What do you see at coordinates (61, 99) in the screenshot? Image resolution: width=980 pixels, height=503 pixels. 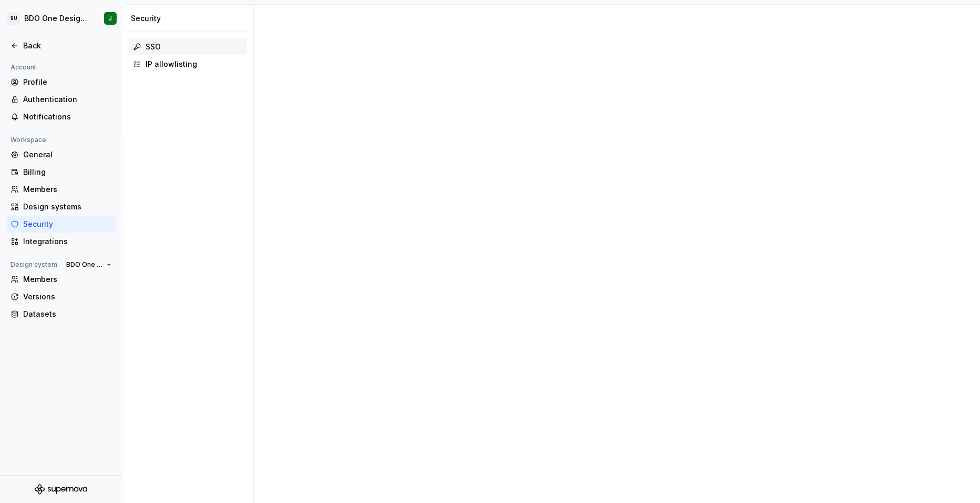 I see `a: Authentication` at bounding box center [61, 99].